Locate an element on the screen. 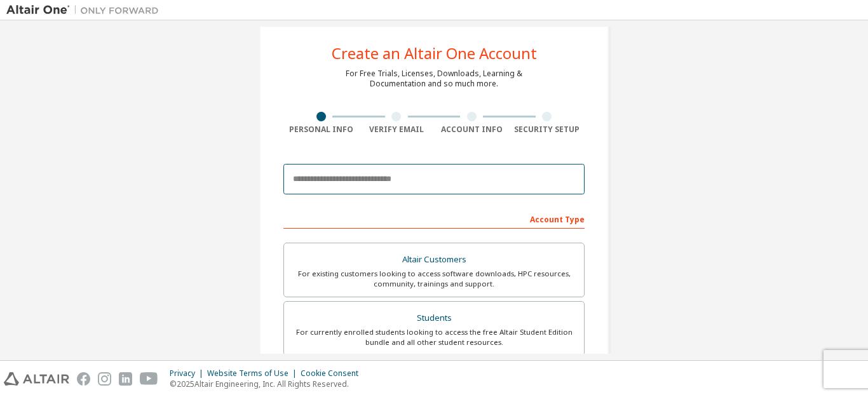 The width and height of the screenshot is (868, 397). div: For currently enrolled students looking to access the free Altair Student Edition bundle and all ... is located at coordinates (434, 337).